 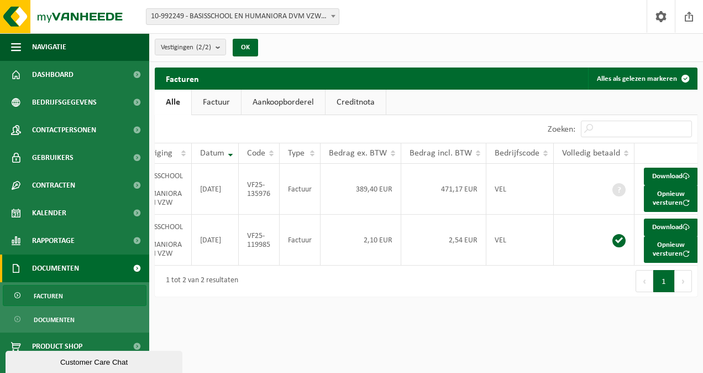 What do you see at coordinates (259, 189) in the screenshot?
I see `td: VF25-135976` at bounding box center [259, 189].